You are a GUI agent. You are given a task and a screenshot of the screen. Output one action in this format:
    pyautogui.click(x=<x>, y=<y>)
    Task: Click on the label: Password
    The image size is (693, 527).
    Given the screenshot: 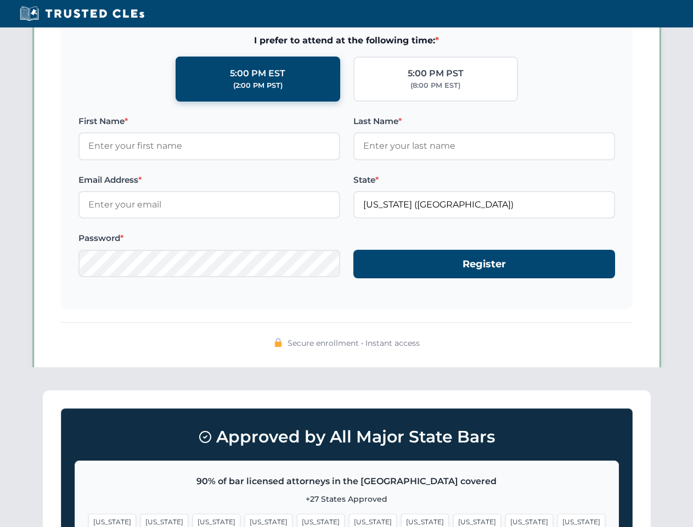 What is the action you would take?
    pyautogui.click(x=209, y=238)
    